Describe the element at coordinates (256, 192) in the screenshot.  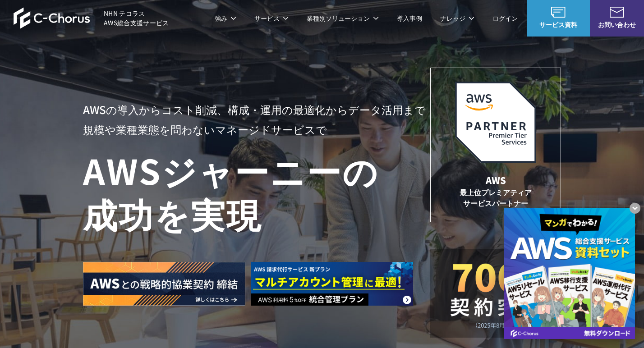
I see `h1: AWS ジャーニーの 成功を実現` at that location.